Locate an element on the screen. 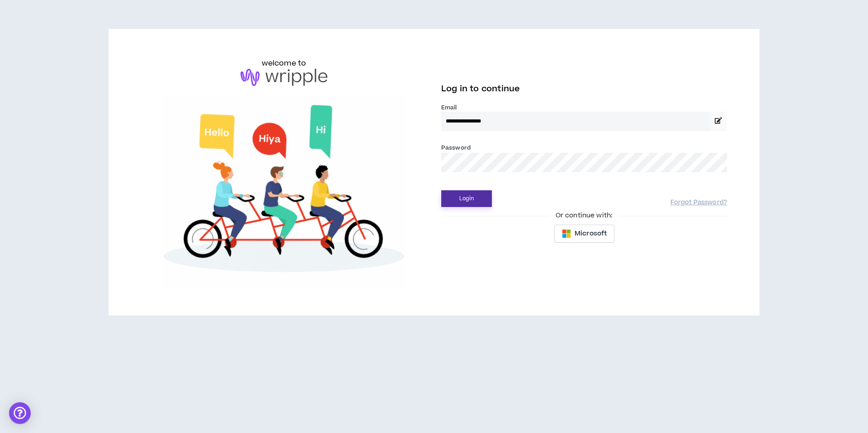 This screenshot has width=868, height=433. span: Or continue with: is located at coordinates (584, 216).